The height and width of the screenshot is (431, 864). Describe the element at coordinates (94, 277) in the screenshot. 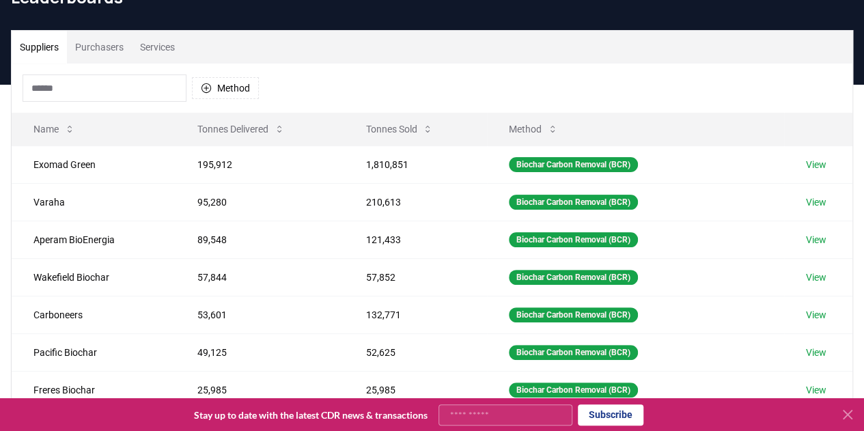

I see `td: Wakefield Biochar` at that location.